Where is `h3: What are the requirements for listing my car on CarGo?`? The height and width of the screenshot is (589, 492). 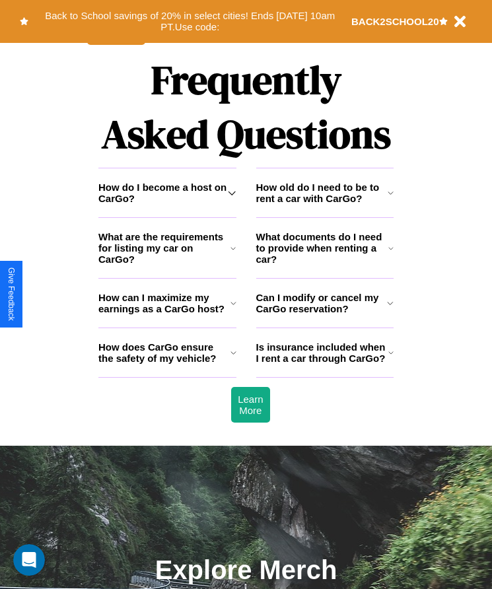
h3: What are the requirements for listing my car on CarGo? is located at coordinates (164, 248).